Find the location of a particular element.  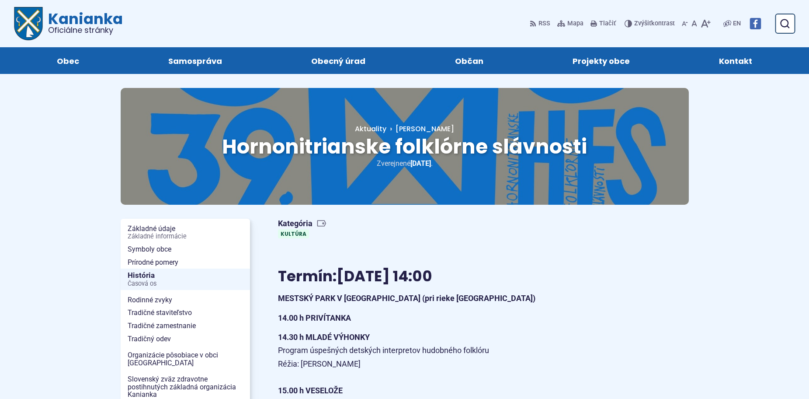

a: Symboly obce is located at coordinates (185, 249).